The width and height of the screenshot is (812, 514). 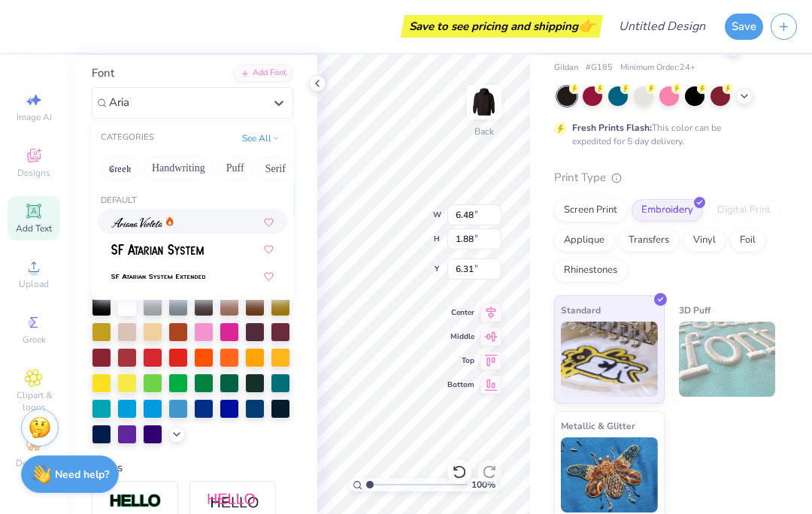 What do you see at coordinates (484, 485) in the screenshot?
I see `span: 100 %` at bounding box center [484, 485].